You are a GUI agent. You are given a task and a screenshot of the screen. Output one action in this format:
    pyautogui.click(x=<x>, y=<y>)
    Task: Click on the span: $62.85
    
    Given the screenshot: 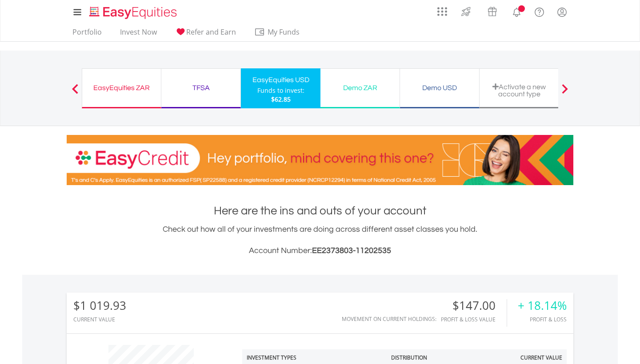 What is the action you would take?
    pyautogui.click(x=281, y=99)
    